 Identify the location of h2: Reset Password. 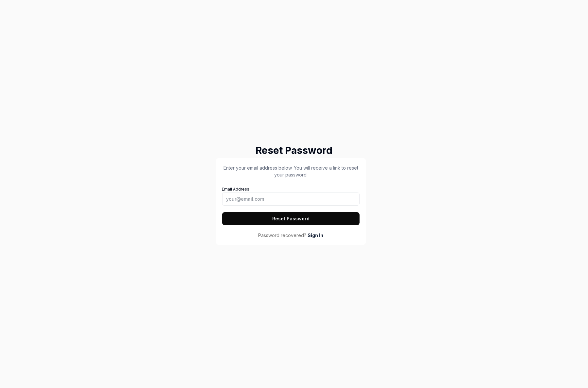
(294, 150).